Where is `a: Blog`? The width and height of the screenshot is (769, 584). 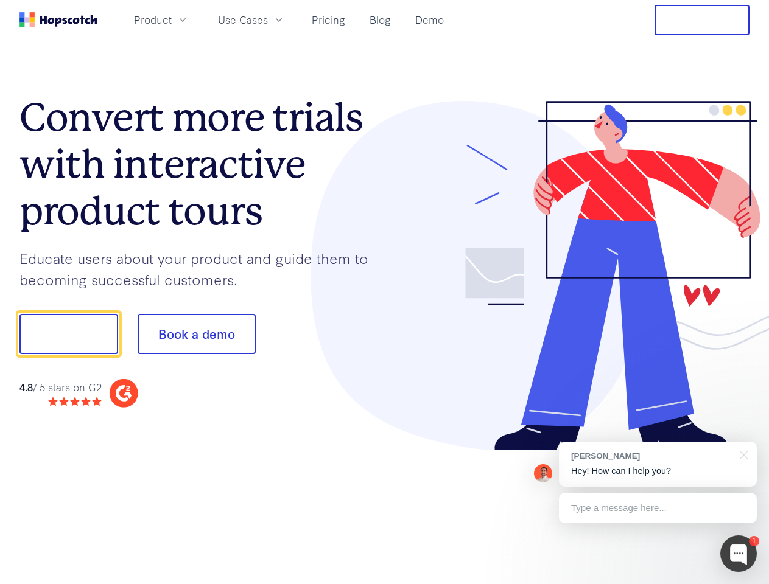
a: Blog is located at coordinates (380, 19).